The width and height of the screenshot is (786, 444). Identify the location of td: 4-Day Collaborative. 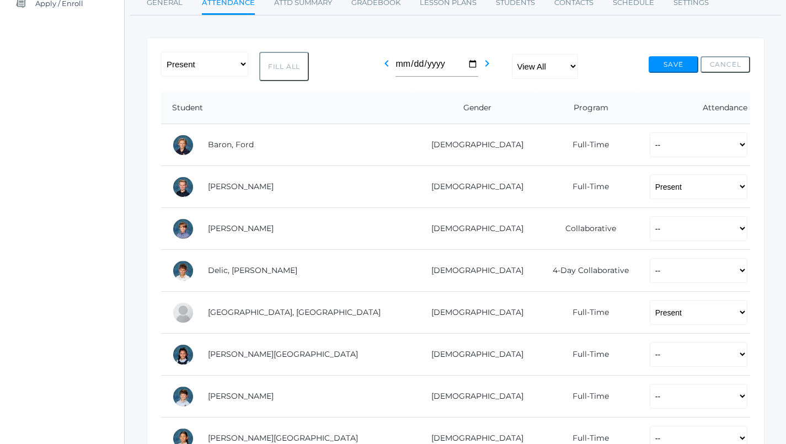
(586, 271).